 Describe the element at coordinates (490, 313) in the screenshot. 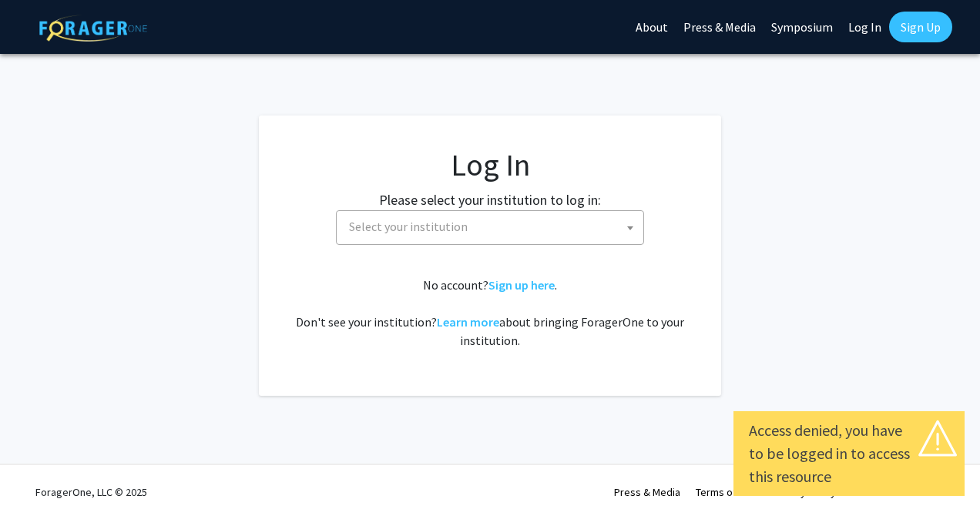

I see `div: No account? . Don't see your institution? about bringing ForagerOne to your institution.` at that location.